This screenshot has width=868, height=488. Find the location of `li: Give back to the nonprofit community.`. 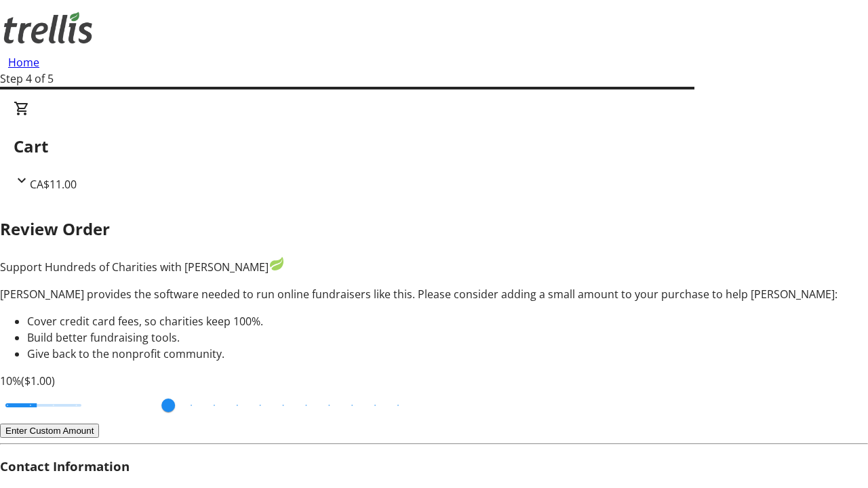

li: Give back to the nonprofit community. is located at coordinates (448, 354).